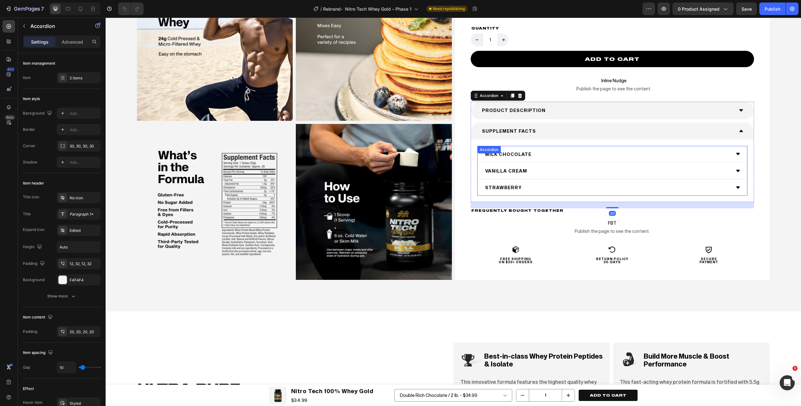 The height and width of the screenshot is (406, 801). What do you see at coordinates (29, 129) in the screenshot?
I see `div: Border` at bounding box center [29, 129].